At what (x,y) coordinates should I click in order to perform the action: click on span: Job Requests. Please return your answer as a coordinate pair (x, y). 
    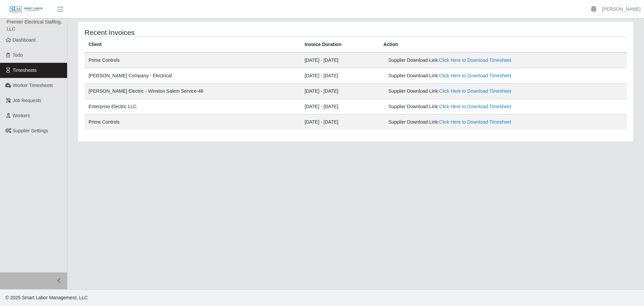
    Looking at the image, I should click on (27, 100).